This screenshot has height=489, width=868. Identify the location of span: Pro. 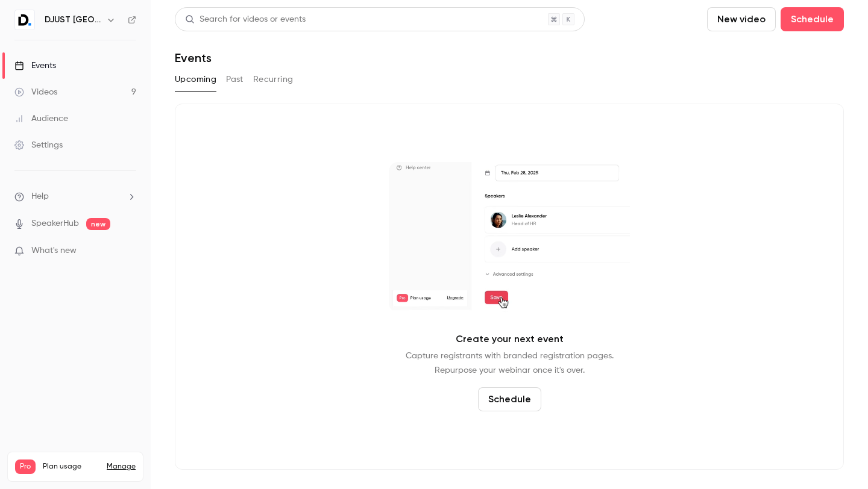
(25, 467).